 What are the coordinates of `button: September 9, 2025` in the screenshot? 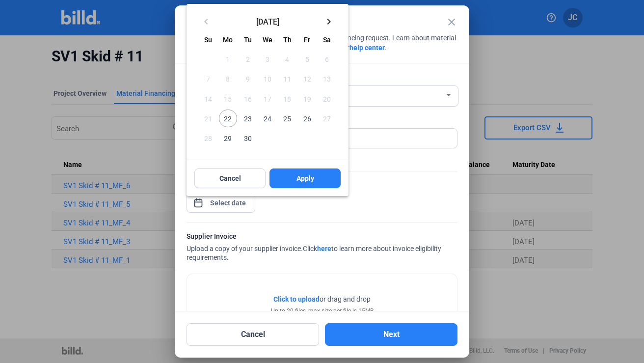 It's located at (248, 79).